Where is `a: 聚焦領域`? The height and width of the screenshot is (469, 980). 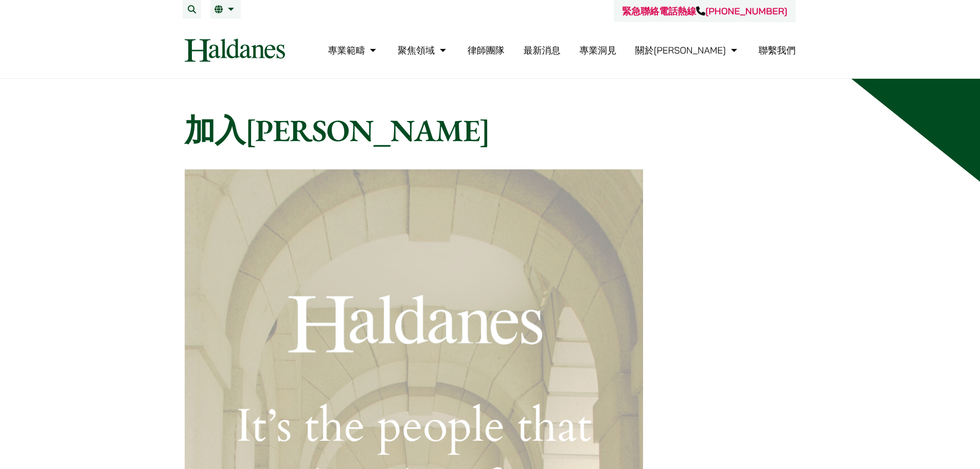 a: 聚焦領域 is located at coordinates (423, 50).